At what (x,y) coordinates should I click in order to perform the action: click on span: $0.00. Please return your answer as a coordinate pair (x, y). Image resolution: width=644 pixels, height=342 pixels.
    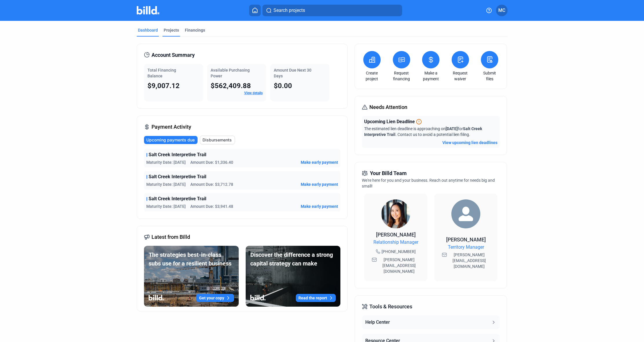
    Looking at the image, I should click on (283, 86).